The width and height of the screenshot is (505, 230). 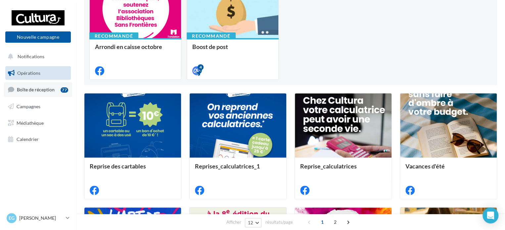 I want to click on span: Notifications, so click(x=31, y=56).